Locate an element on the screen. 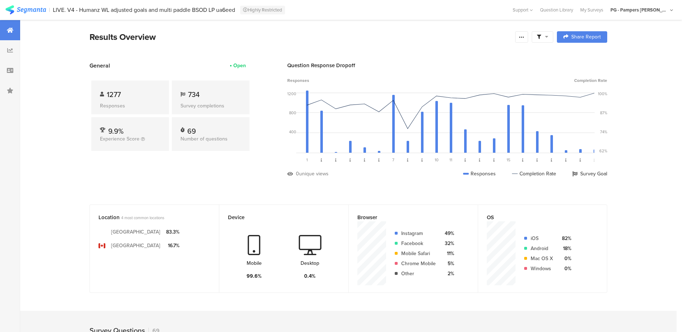 This screenshot has height=332, width=682. span: Responses is located at coordinates (298, 81).